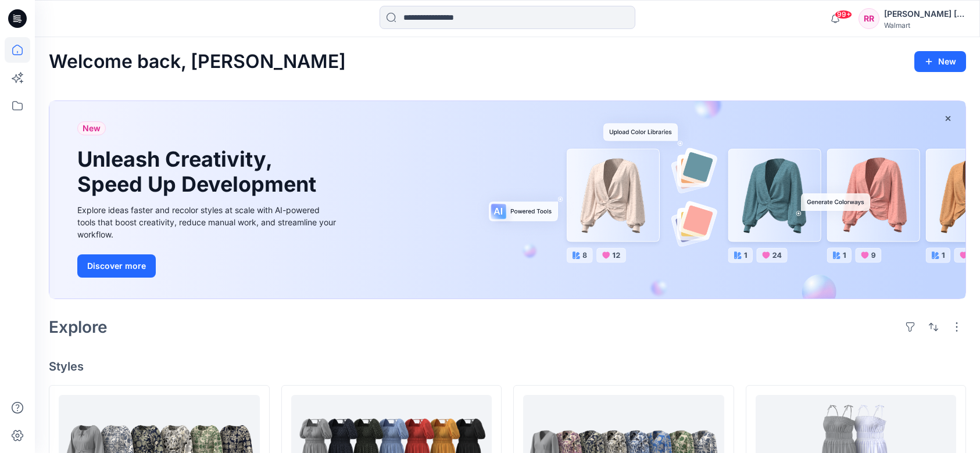 This screenshot has height=453, width=980. I want to click on h4: Styles, so click(507, 367).